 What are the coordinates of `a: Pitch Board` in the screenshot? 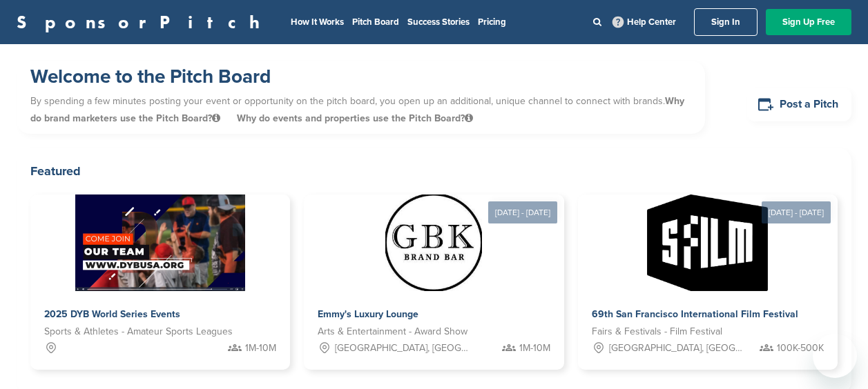 It's located at (375, 22).